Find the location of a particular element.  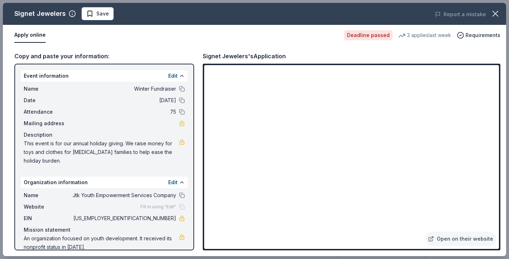

span: Requirements is located at coordinates (482, 35).